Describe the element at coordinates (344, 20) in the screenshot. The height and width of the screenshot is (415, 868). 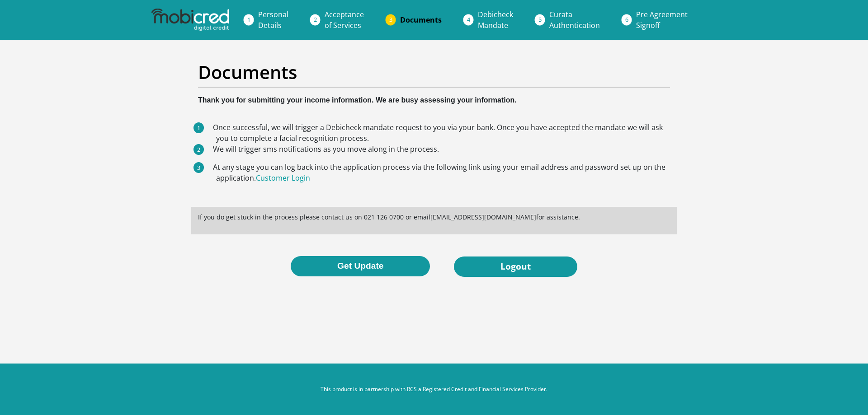
I see `a: Acceptanceof Services` at that location.